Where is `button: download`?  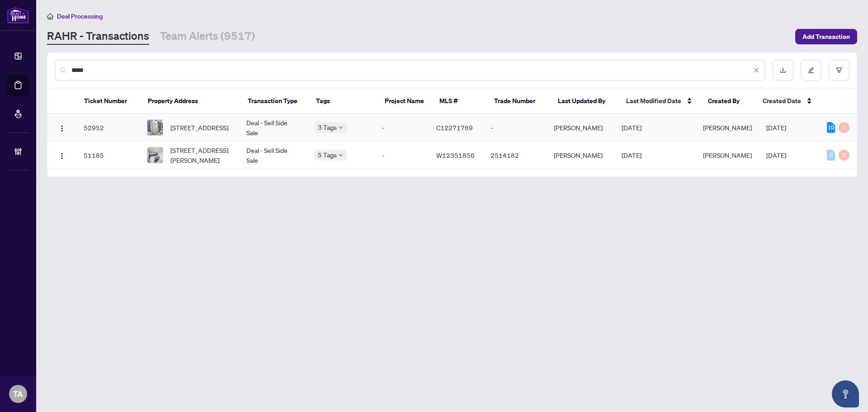 button: download is located at coordinates (783, 70).